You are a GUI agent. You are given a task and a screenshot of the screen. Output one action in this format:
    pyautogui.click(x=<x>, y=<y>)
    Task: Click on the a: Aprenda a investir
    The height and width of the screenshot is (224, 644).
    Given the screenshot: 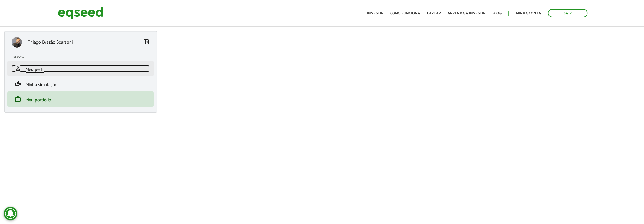 What is the action you would take?
    pyautogui.click(x=467, y=13)
    